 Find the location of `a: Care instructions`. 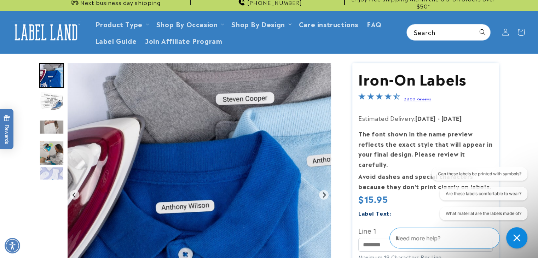

a: Care instructions is located at coordinates (329, 24).